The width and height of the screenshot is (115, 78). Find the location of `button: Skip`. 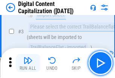

button: Skip is located at coordinates (76, 63).